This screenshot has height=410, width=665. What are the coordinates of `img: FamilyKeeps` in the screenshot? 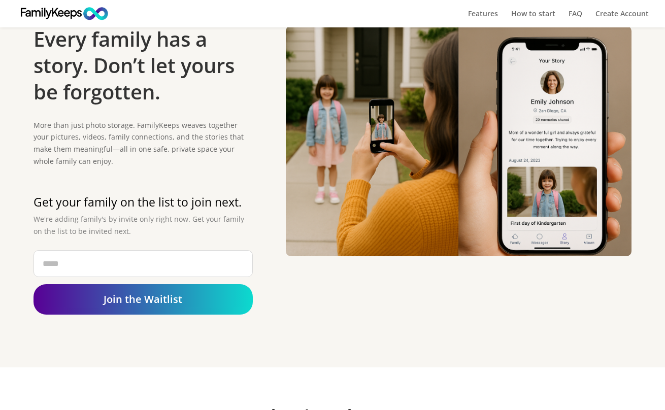 It's located at (64, 13).